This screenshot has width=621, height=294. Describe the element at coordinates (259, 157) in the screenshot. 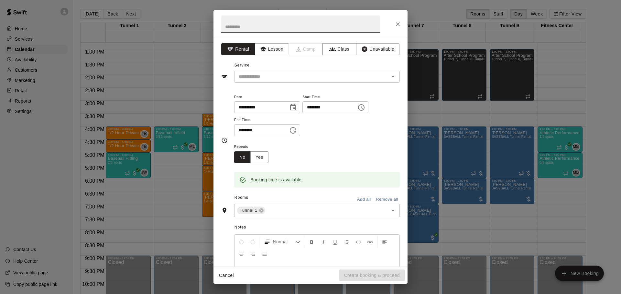

I see `button: Yes` at that location.